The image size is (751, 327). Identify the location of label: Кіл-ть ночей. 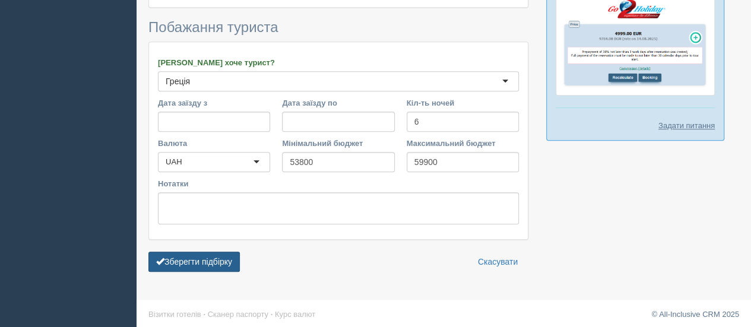
(463, 103).